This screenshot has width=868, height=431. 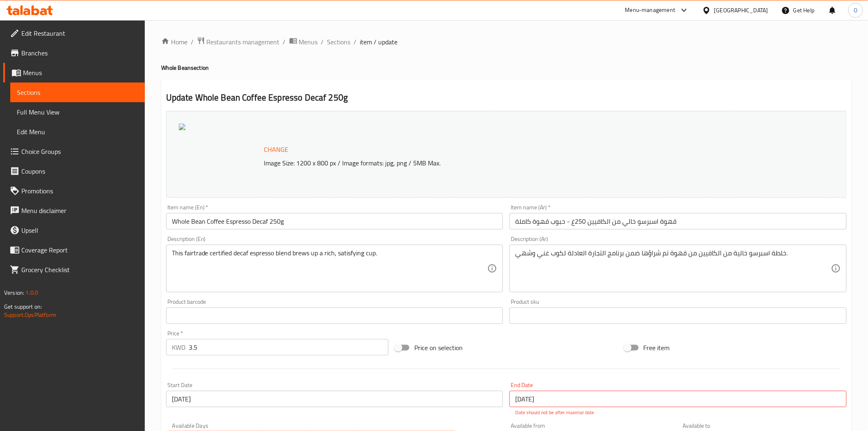 What do you see at coordinates (79, 269) in the screenshot?
I see `span: Grocery Checklist` at bounding box center [79, 269].